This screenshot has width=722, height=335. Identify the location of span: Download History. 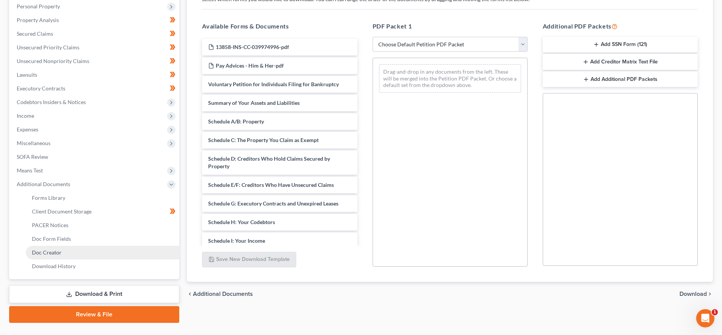
(54, 266).